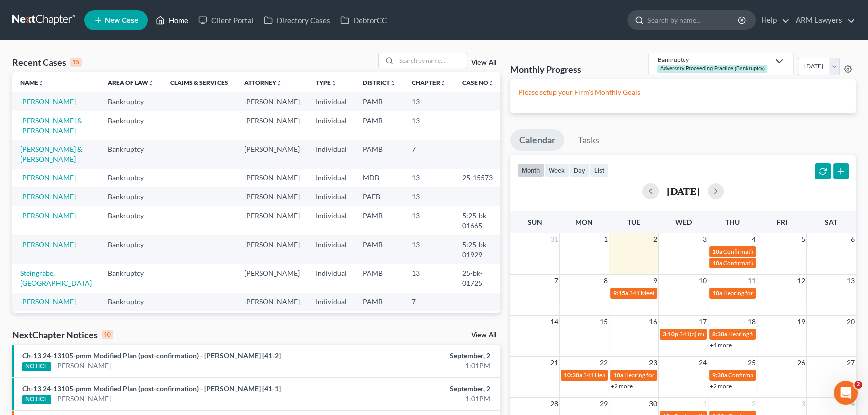 The height and width of the screenshot is (415, 868). What do you see at coordinates (704, 239) in the screenshot?
I see `span: 3` at bounding box center [704, 239].